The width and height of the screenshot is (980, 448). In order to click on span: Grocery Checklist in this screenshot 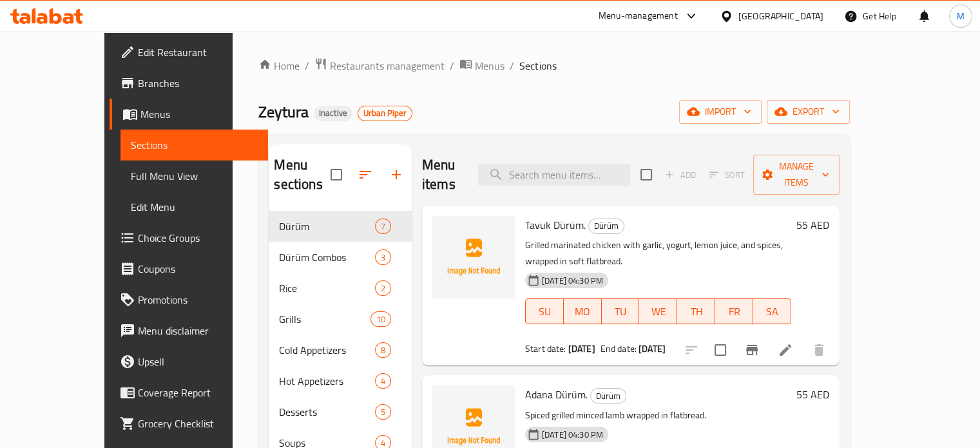, I will do `click(198, 424)`.